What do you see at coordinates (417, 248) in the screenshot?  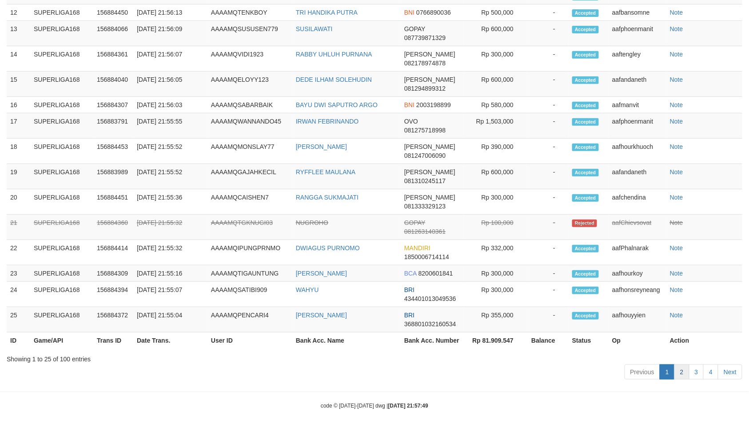 I see `span: MANDIRI` at bounding box center [417, 248].